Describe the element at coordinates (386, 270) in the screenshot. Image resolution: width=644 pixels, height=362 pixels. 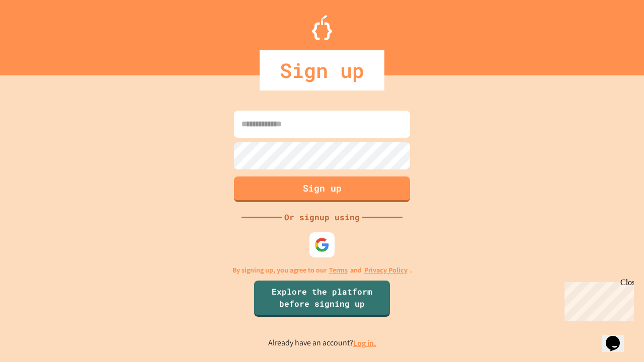
I see `a: Privacy Policy` at that location.